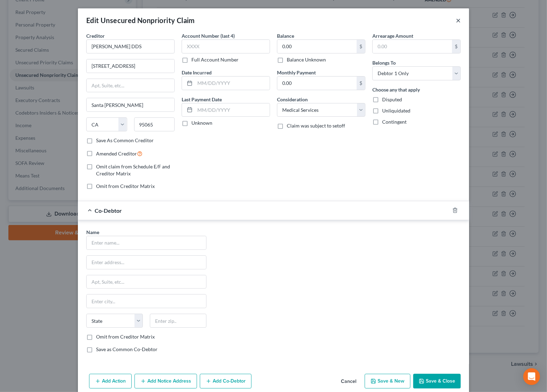 The image size is (547, 392). What do you see at coordinates (108, 210) in the screenshot?
I see `span: Co-Debtor` at bounding box center [108, 210].